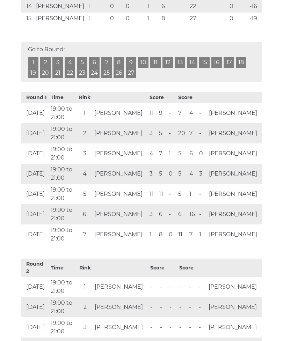 The height and width of the screenshot is (341, 283). I want to click on a: 19, so click(33, 73).